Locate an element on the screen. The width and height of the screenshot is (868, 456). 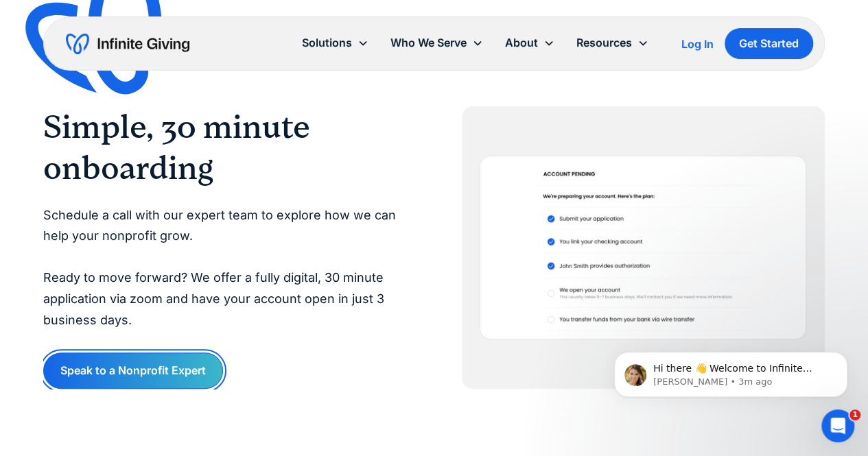
p: Message from Kasey, sent 3m ago is located at coordinates (148, 59).